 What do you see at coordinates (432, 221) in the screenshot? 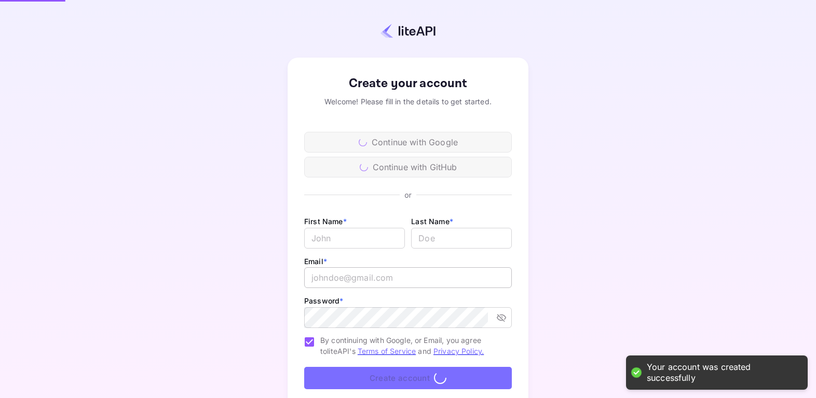
I see `label: Last Name` at bounding box center [432, 221].